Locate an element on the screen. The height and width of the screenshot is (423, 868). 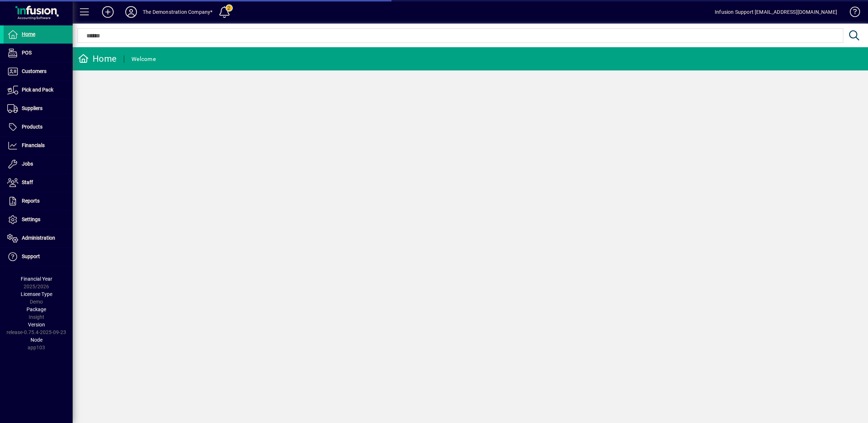
a: Reports is located at coordinates (38, 201).